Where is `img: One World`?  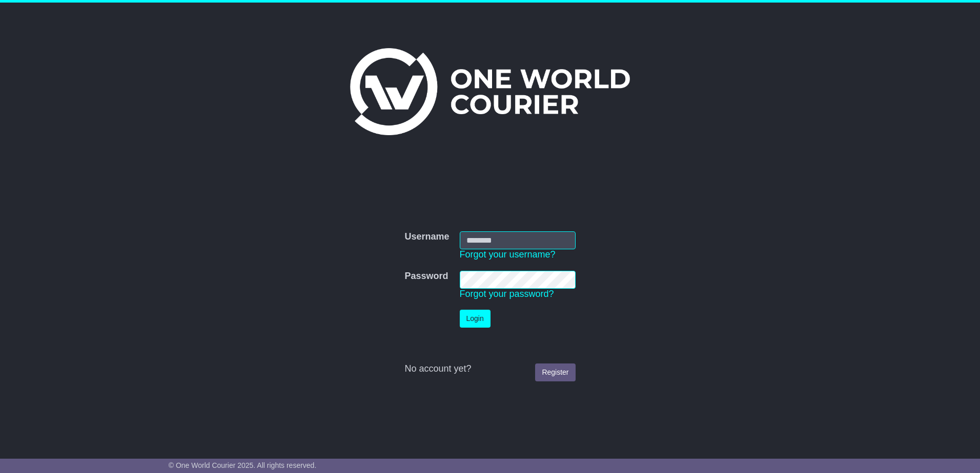
img: One World is located at coordinates (490, 92).